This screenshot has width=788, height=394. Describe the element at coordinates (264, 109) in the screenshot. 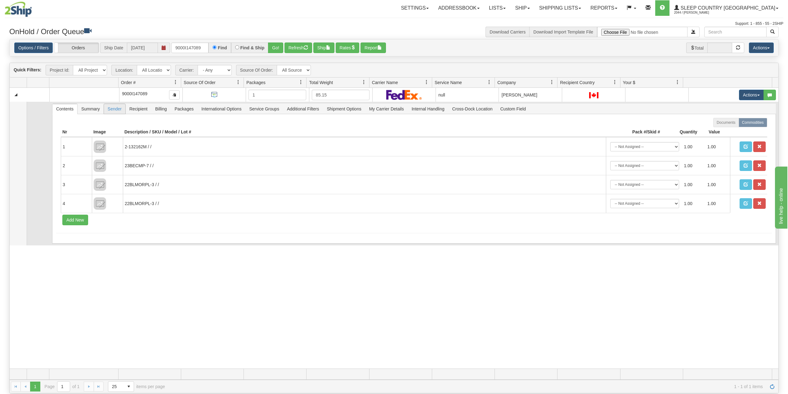

I see `span: Service Groups` at that location.